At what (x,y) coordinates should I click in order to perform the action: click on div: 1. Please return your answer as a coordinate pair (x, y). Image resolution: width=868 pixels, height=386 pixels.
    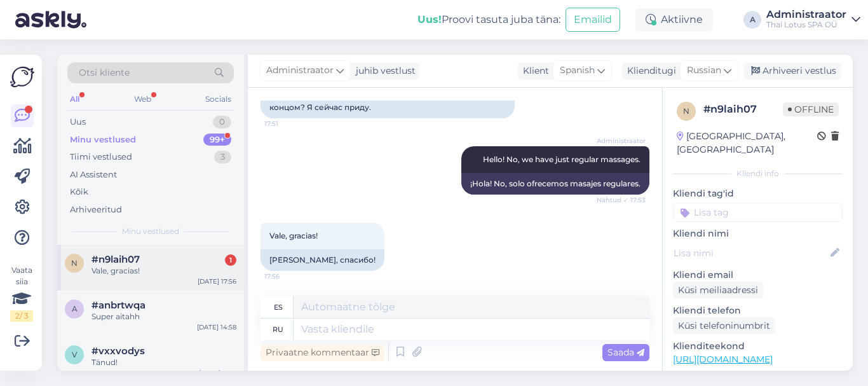
    Looking at the image, I should click on (231, 260).